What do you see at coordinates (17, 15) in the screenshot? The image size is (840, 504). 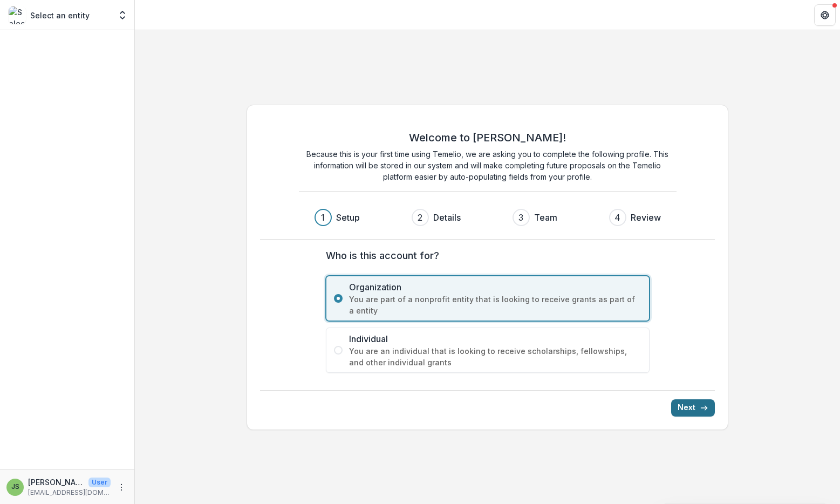 I see `img: Select an entity` at bounding box center [17, 15].